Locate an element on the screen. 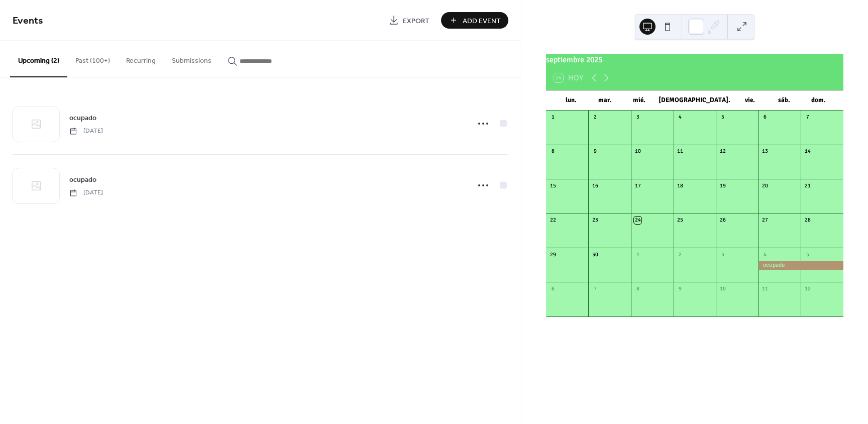  div: 23 is located at coordinates (594, 220).